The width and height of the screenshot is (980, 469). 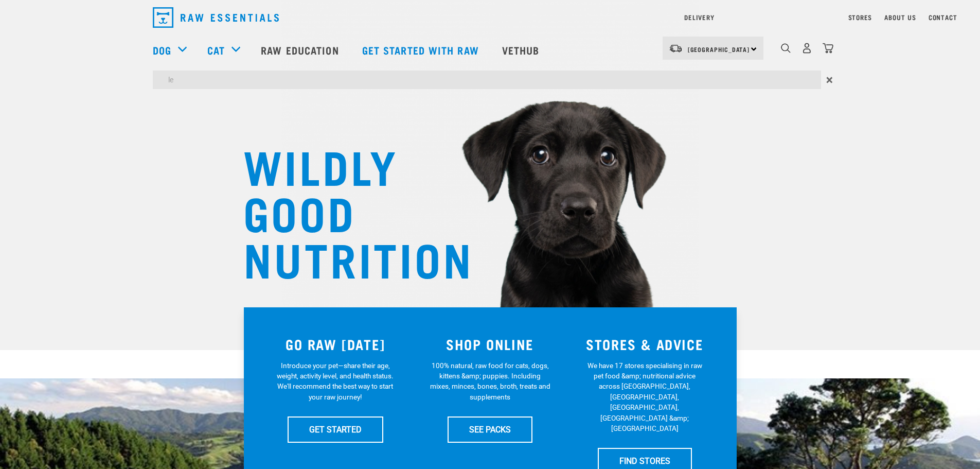 I want to click on img: van-moving.png, so click(x=676, y=48).